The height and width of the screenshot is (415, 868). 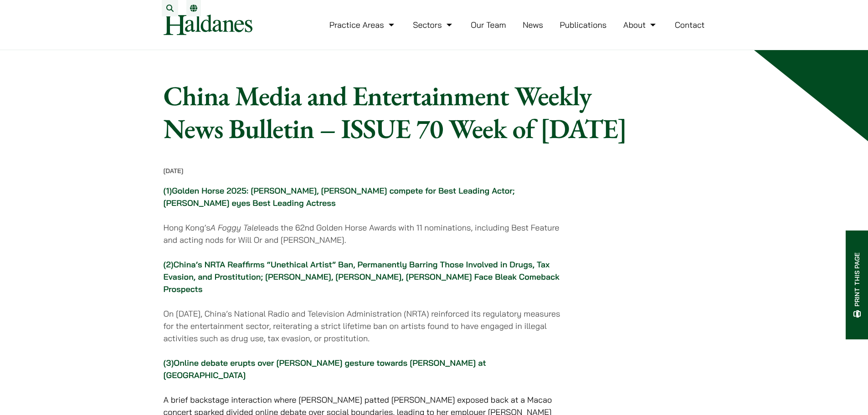 What do you see at coordinates (169, 264) in the screenshot?
I see `strong: (2)` at bounding box center [169, 264].